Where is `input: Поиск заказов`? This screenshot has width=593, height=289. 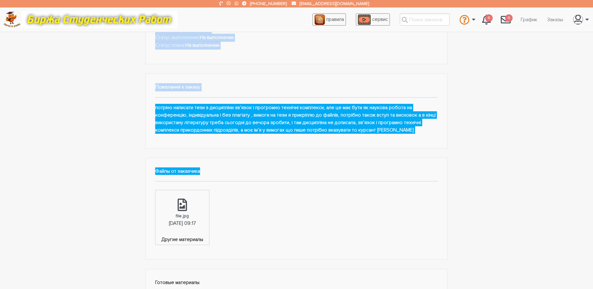
input: Поиск заказов is located at coordinates (425, 19).